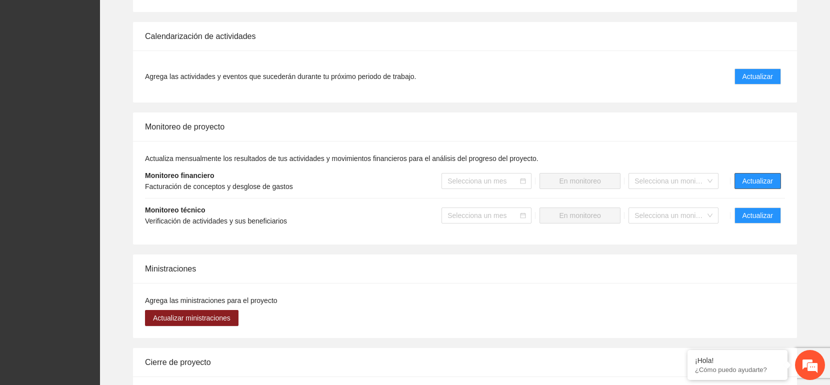 The image size is (830, 385). Describe the element at coordinates (211, 300) in the screenshot. I see `span: Agrega las ministraciones para el proyecto` at that location.